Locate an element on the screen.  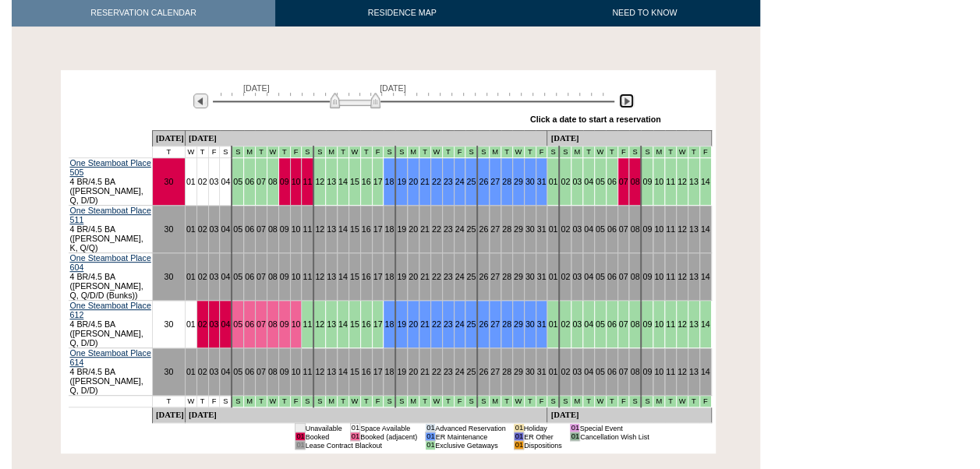
a: 29 is located at coordinates (518, 372).